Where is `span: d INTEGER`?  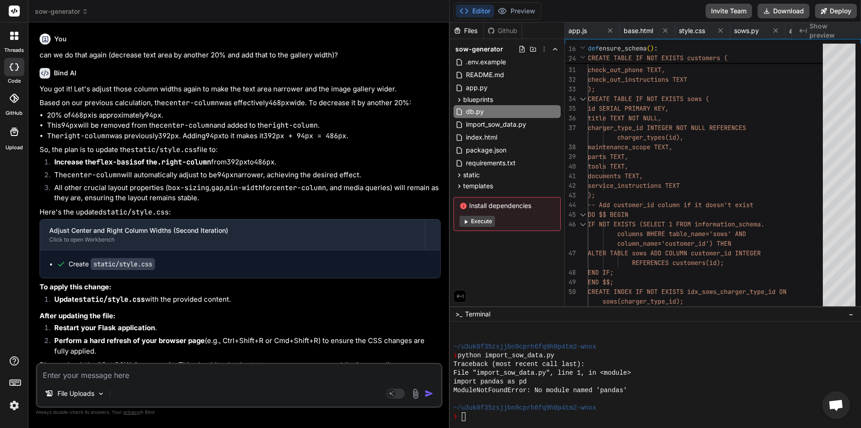 span: d INTEGER is located at coordinates (744, 253).